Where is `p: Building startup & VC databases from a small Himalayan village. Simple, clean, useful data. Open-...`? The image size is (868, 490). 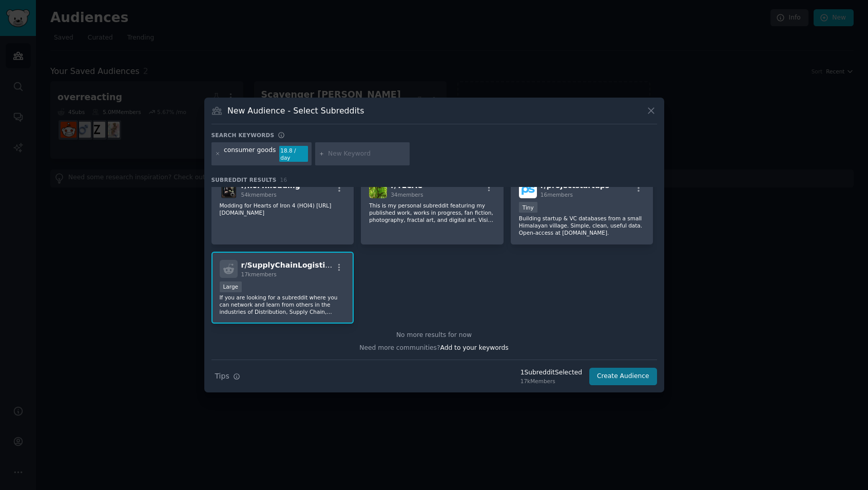
p: Building startup & VC databases from a small Himalayan village. Simple, clean, useful data. Open-... is located at coordinates (582, 225).